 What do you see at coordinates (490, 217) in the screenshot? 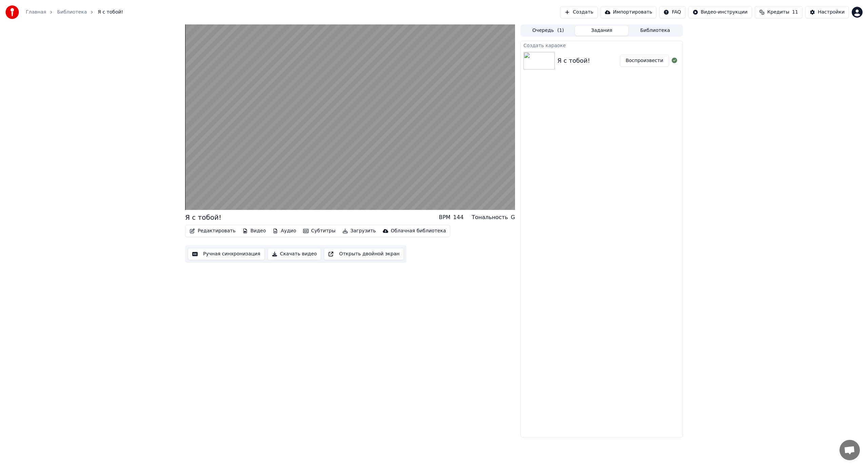
I see `div: Тональность` at bounding box center [490, 217].